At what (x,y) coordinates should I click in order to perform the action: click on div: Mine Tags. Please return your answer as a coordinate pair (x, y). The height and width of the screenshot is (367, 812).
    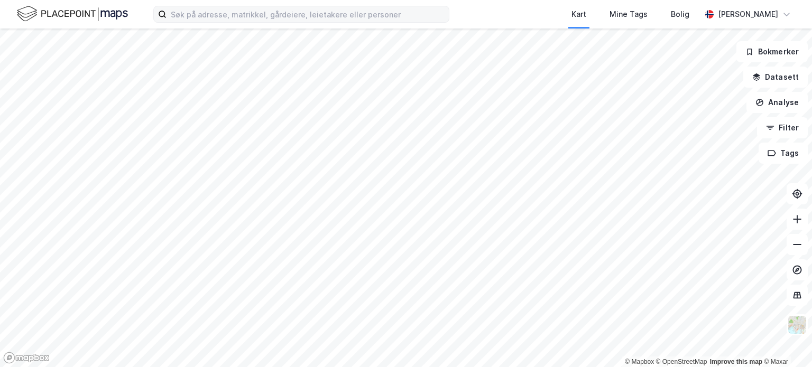
    Looking at the image, I should click on (629, 14).